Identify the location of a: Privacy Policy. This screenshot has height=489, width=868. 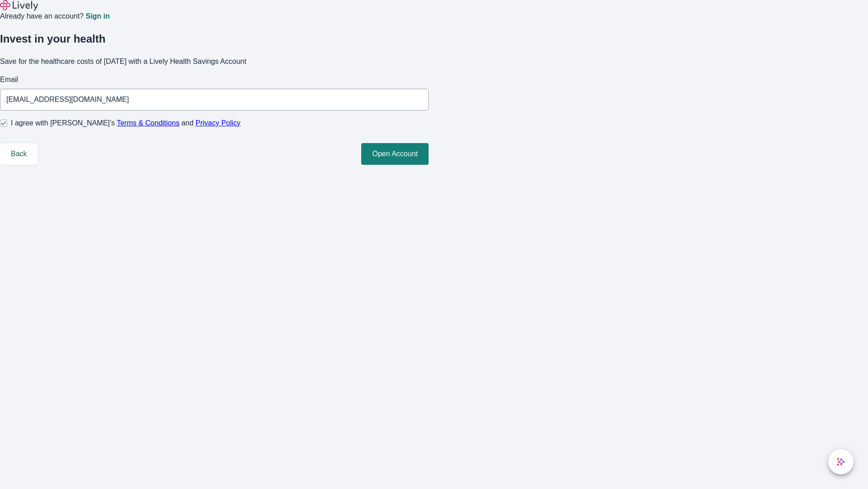
(218, 122).